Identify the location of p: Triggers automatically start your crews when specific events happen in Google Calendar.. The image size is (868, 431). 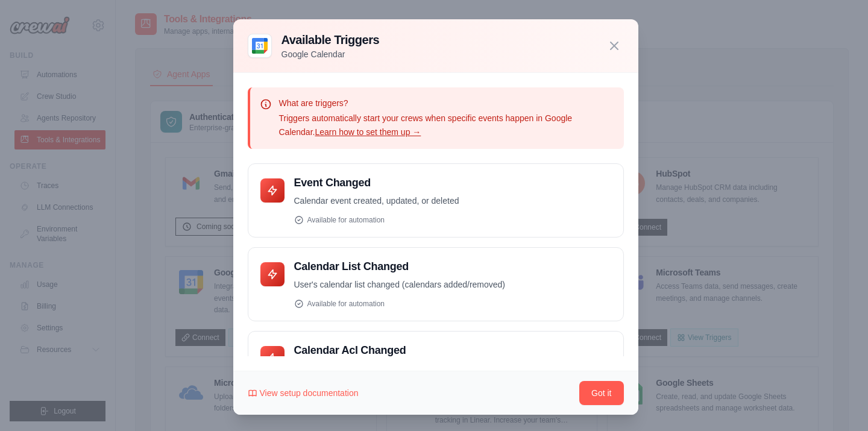
(447, 125).